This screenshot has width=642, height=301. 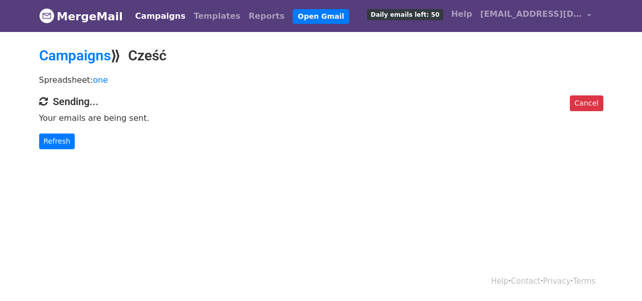 I want to click on img: MergeMail logo, so click(x=47, y=16).